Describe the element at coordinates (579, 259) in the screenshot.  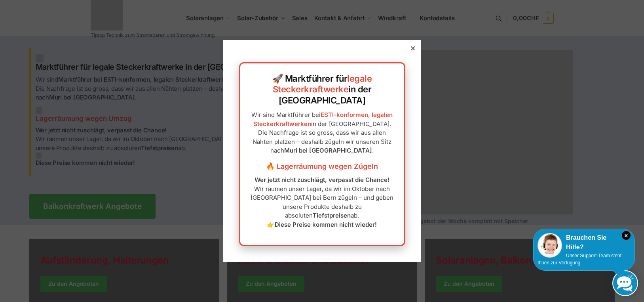
I see `span: Unser Support-Team steht Ihnen zur Verfügung` at that location.